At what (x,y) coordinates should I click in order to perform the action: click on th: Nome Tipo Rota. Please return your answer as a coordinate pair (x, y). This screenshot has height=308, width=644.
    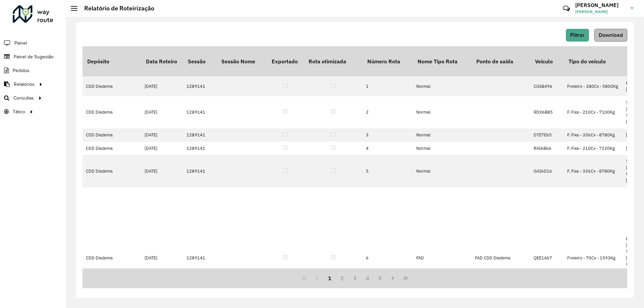
    Looking at the image, I should click on (442, 61).